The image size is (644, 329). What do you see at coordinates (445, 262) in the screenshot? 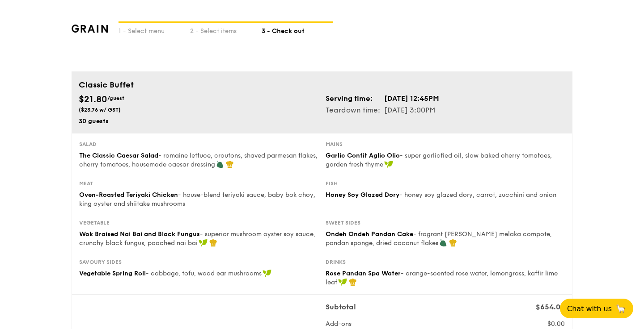
I see `div: Drinks` at bounding box center [445, 262].